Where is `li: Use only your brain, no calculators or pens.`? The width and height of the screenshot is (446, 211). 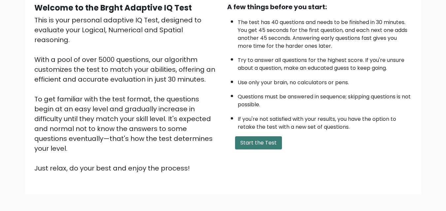
li: Use only your brain, no calculators or pens. is located at coordinates (325, 81).